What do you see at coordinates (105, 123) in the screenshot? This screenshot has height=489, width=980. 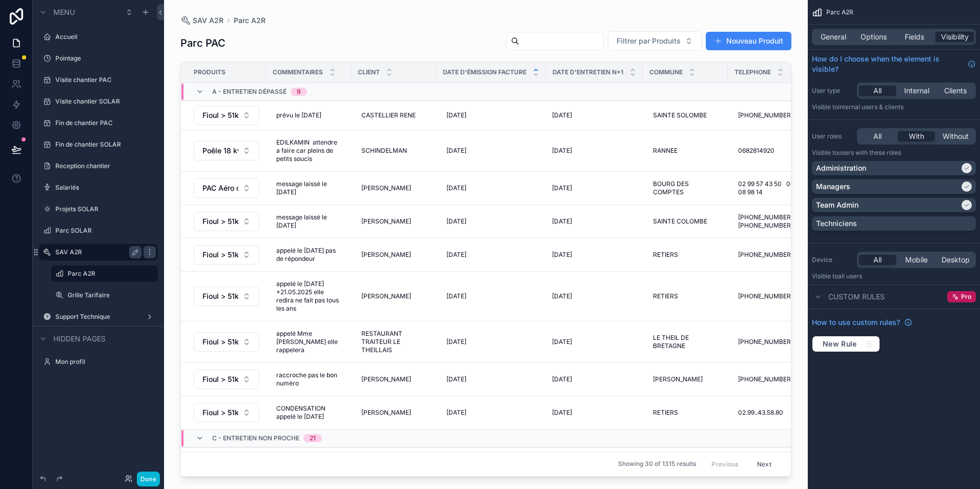 I see `label: Fin de chantier PAC` at bounding box center [105, 123].